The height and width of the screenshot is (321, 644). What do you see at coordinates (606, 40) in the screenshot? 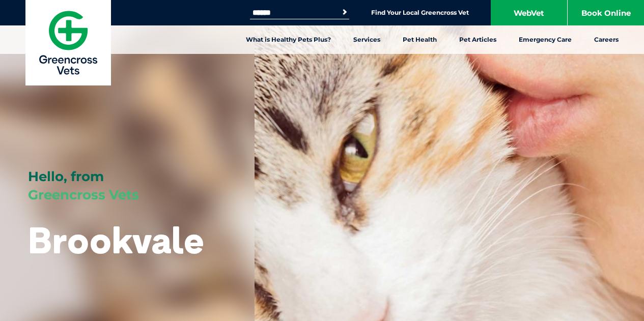
I see `a: Careers` at bounding box center [606, 40].